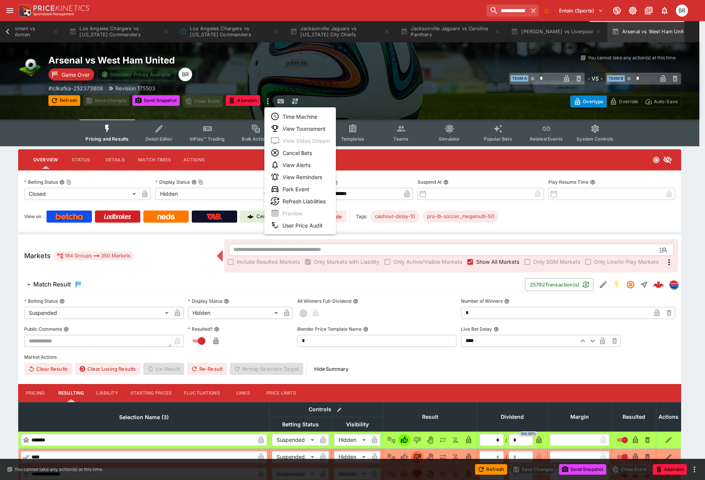 The height and width of the screenshot is (480, 705). I want to click on li: User Price Audit, so click(300, 225).